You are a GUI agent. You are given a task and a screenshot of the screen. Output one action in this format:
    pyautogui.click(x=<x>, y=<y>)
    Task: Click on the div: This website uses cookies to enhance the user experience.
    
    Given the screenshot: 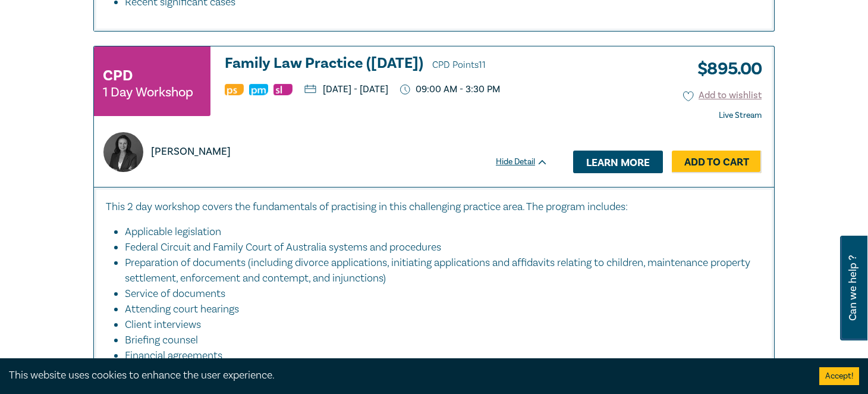 What is the action you would take?
    pyautogui.click(x=405, y=375)
    